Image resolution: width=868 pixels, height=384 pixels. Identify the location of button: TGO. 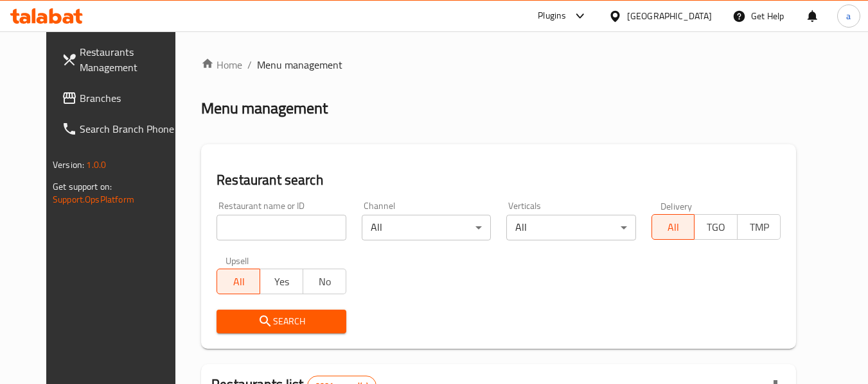
(716, 227).